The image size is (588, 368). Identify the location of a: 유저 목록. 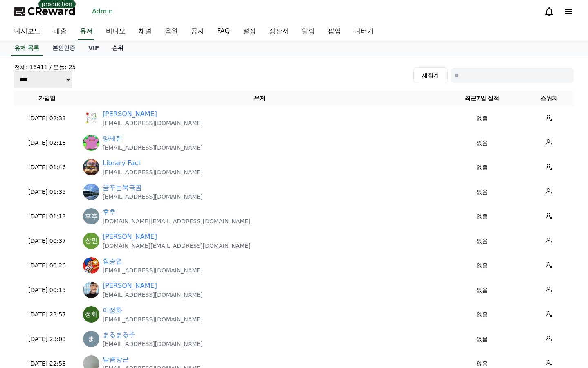
(26, 48).